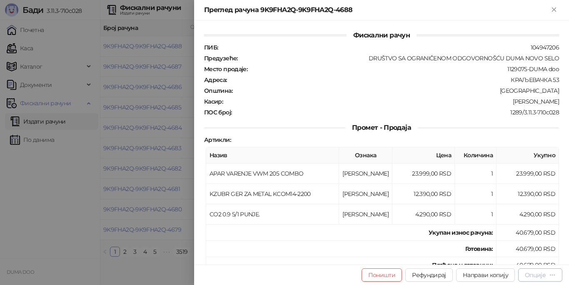 This screenshot has height=285, width=569. Describe the element at coordinates (429, 275) in the screenshot. I see `button: Рефундирај` at that location.